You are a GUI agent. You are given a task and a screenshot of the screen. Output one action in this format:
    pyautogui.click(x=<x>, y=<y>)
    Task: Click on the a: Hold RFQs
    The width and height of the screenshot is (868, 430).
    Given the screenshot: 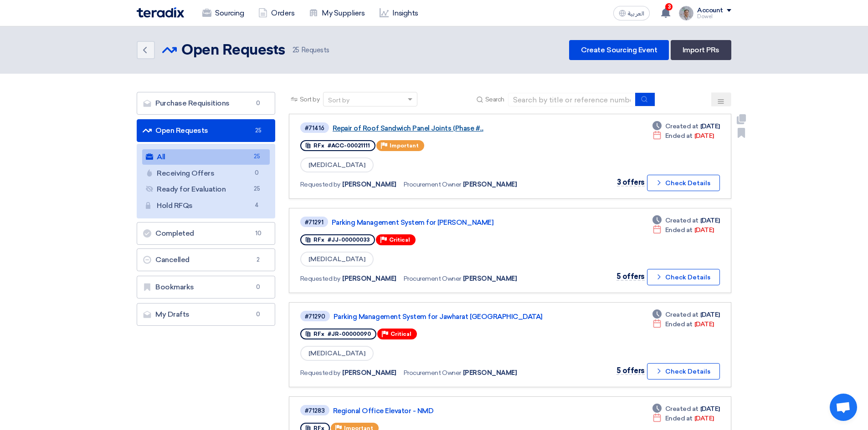 What is the action you would take?
    pyautogui.click(x=206, y=206)
    